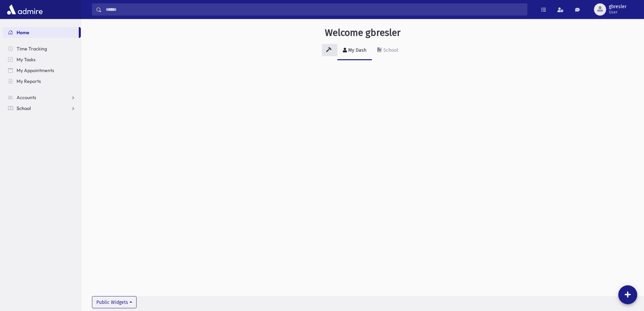  Describe the element at coordinates (32, 49) in the screenshot. I see `span: Time Tracking` at that location.